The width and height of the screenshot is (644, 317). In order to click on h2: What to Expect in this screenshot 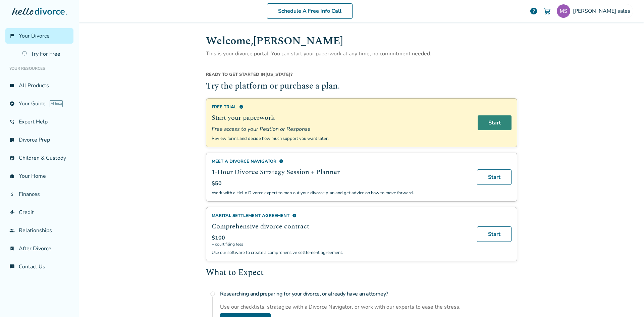, I will do `click(361, 273)`.